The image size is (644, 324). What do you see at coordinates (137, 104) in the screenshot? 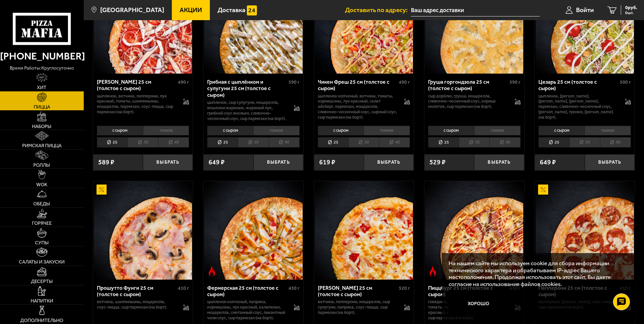
I see `p: цыпленок, ветчина, пепперони, лук красный, томаты, шампиньоны, моцарелла, пармезан, соус-пицца, с...` at bounding box center [137, 104].